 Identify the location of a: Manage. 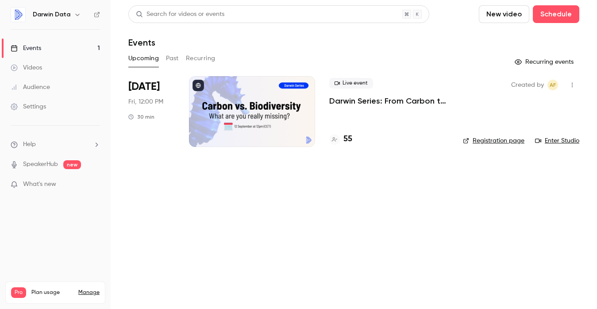
(89, 292).